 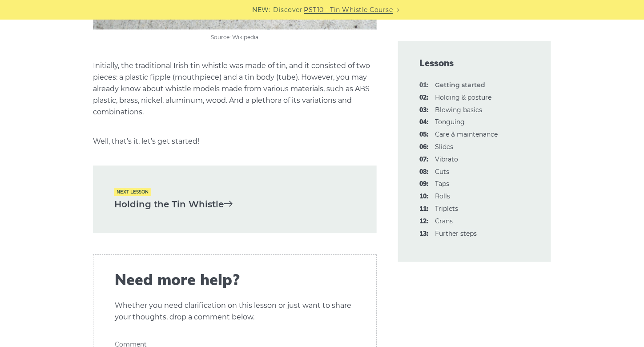 What do you see at coordinates (424, 160) in the screenshot?
I see `span: 07:` at bounding box center [424, 160].